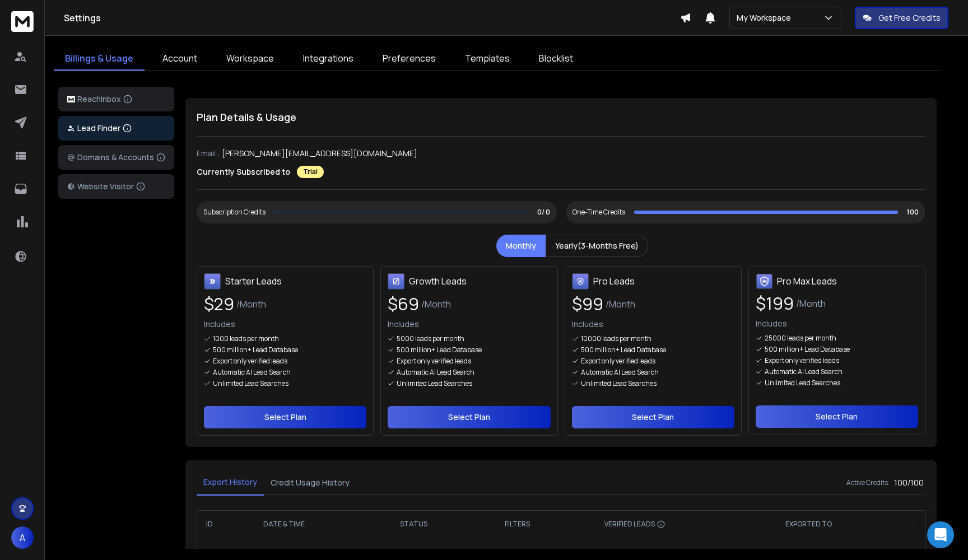  What do you see at coordinates (322, 525) in the screenshot?
I see `th: DATE & TIME` at bounding box center [322, 525].